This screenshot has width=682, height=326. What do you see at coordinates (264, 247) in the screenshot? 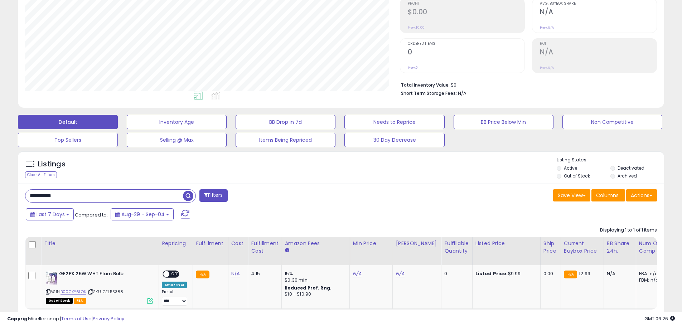
I see `div: Fulfillment Cost` at bounding box center [264, 247].